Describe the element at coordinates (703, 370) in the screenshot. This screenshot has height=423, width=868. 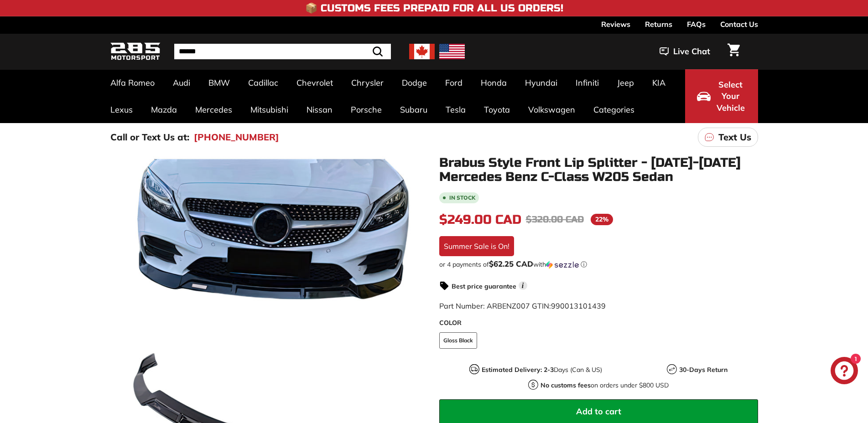
I see `strong: 30-Days Return` at that location.